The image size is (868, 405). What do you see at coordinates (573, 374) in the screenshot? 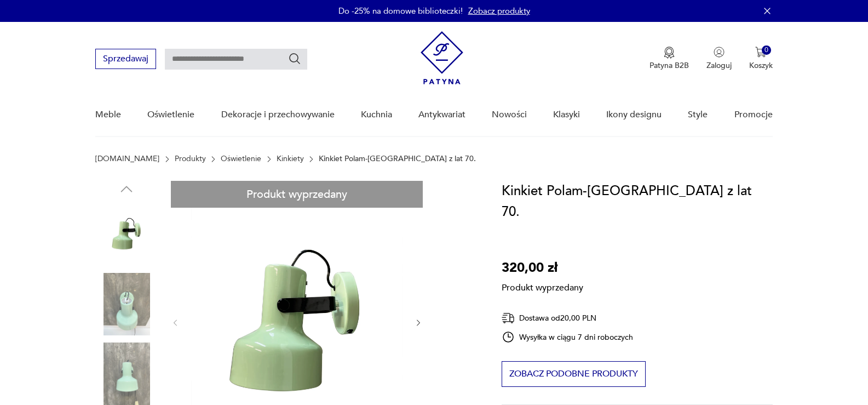
I see `button: Zobacz podobne produkty` at bounding box center [573, 374].